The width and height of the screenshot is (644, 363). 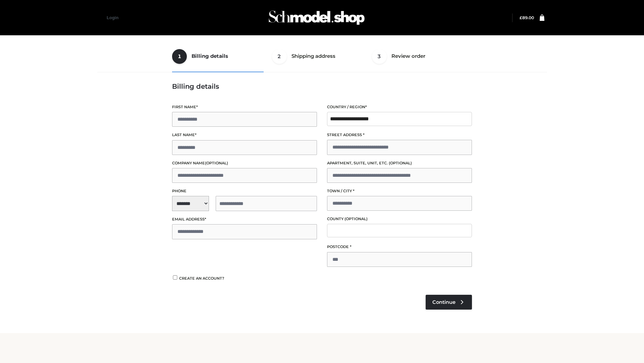 I want to click on span: Create an account?, so click(x=202, y=278).